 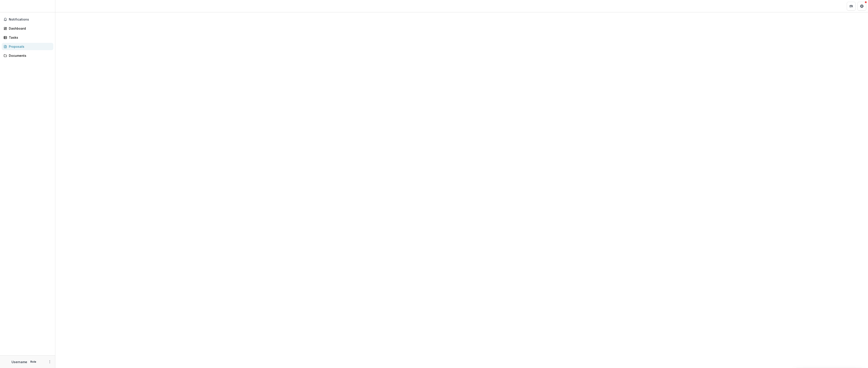 What do you see at coordinates (28, 28) in the screenshot?
I see `a: Dashboard` at bounding box center [28, 28].